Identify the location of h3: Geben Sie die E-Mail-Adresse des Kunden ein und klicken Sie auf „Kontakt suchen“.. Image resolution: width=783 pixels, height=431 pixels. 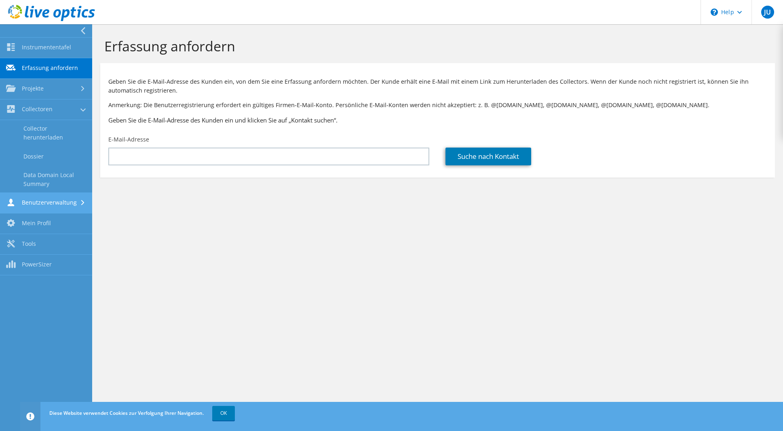
(437, 120).